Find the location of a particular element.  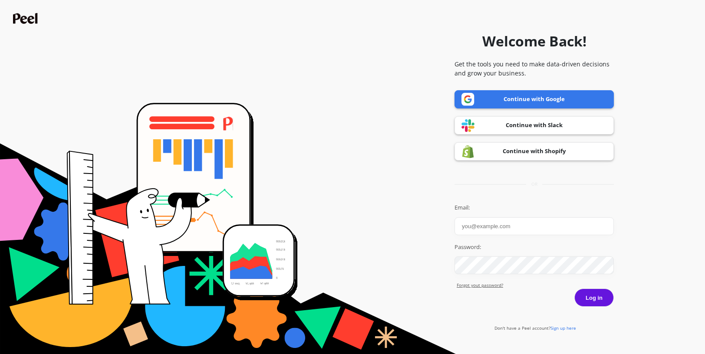

img: Shopify logo is located at coordinates (468, 151).